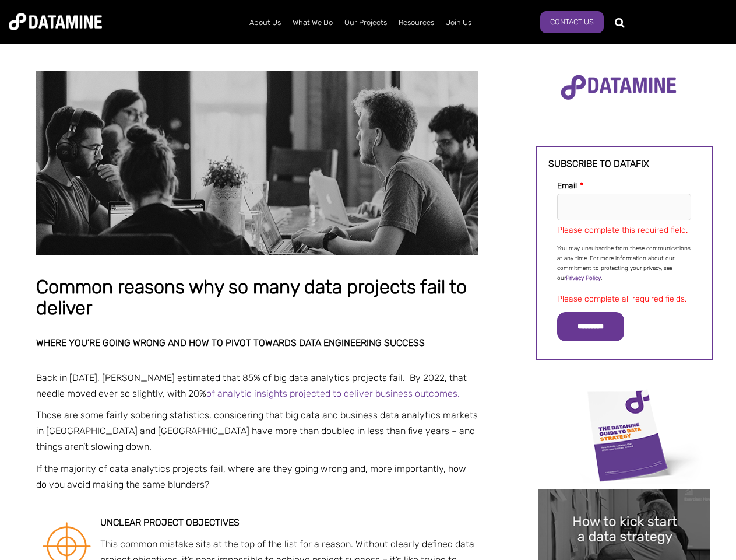 This screenshot has width=736, height=560. What do you see at coordinates (624, 263) in the screenshot?
I see `p: You may unsubscribe from these communications at any time. For more information about our commitm...` at bounding box center [624, 263].